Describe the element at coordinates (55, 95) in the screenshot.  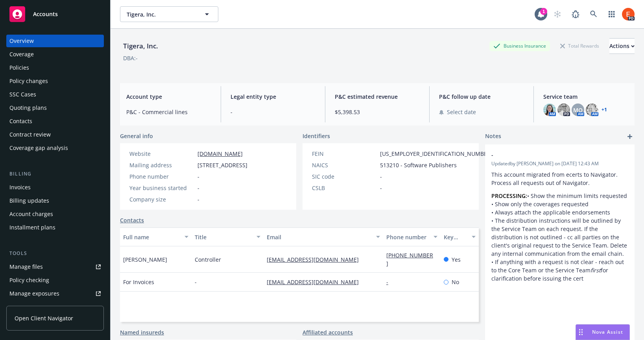
I see `a: SSC Cases` at that location.